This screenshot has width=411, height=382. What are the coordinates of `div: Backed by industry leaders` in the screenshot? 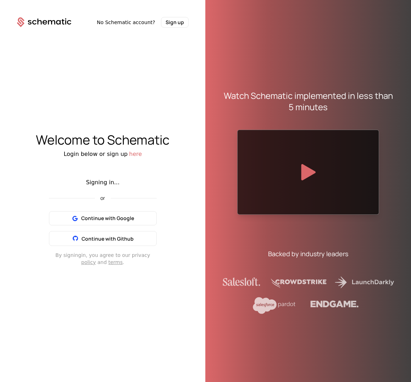 It's located at (308, 254).